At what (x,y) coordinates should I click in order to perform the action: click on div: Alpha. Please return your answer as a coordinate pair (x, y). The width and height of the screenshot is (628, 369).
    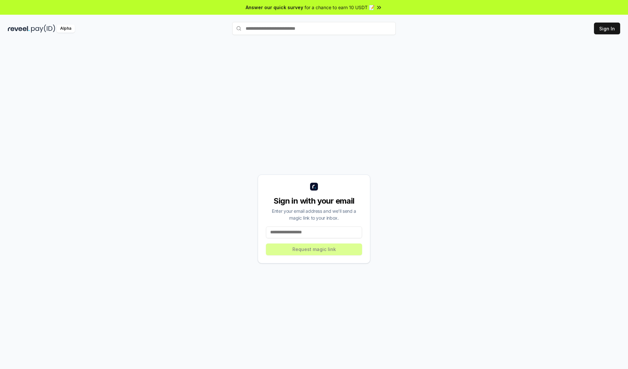
    Looking at the image, I should click on (66, 28).